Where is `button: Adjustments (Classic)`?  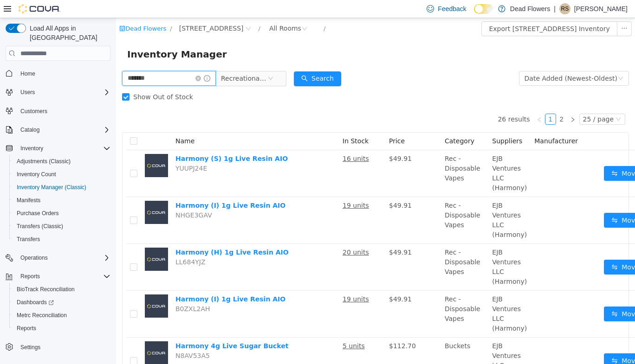
button: Adjustments (Classic) is located at coordinates (62, 161).